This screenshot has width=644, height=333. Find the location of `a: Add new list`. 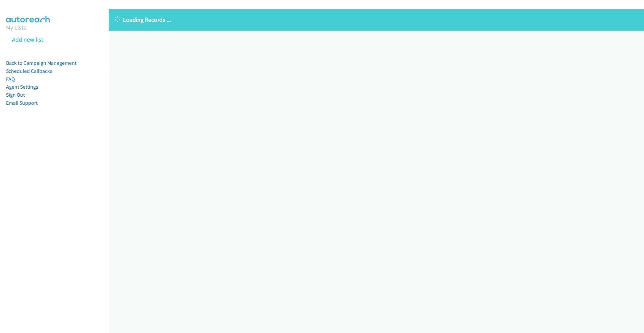

a: Add new list is located at coordinates (28, 39).